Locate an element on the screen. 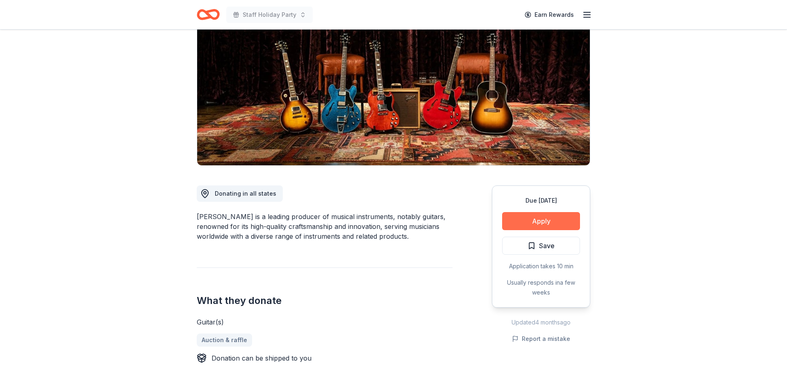 The height and width of the screenshot is (377, 787). a: Auction & raffle is located at coordinates (224, 340).